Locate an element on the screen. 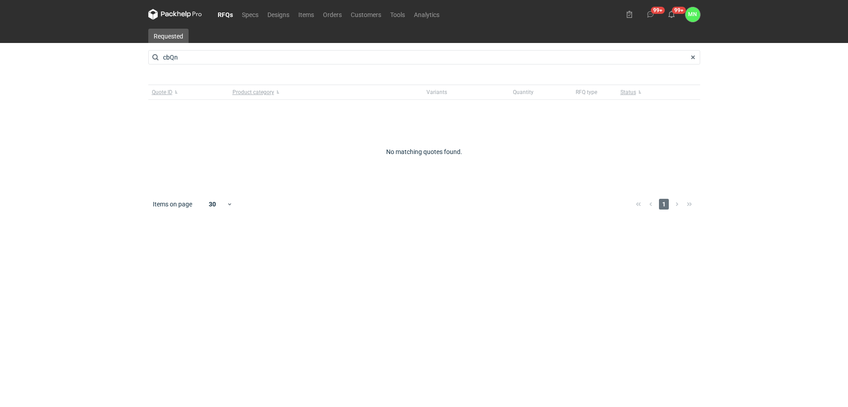  a: Requested is located at coordinates (168, 36).